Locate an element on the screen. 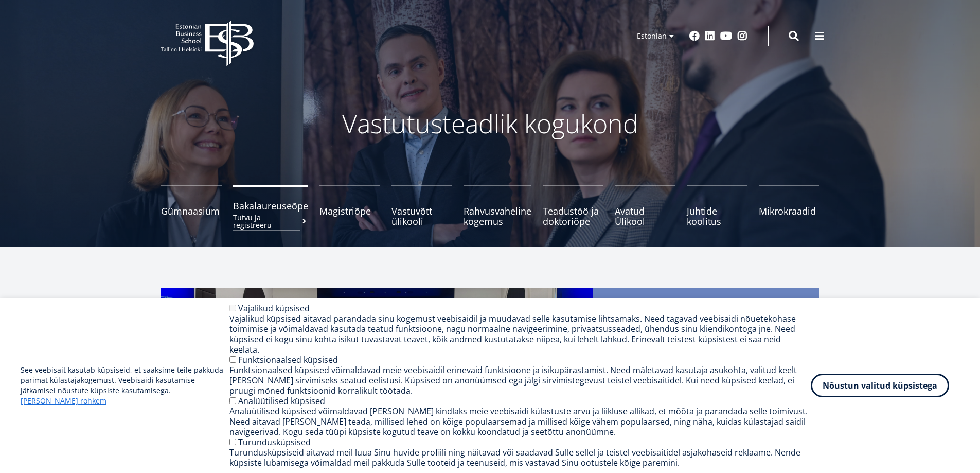 The image size is (980, 473). a: Rahvusvaheline kogemus is located at coordinates (497, 206).